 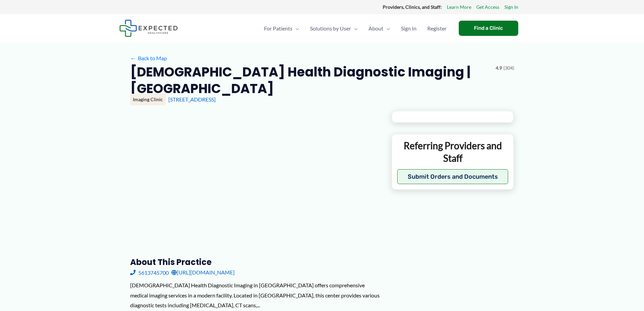 What do you see at coordinates (355, 29) in the screenshot?
I see `nav: Primary Site Navigation` at bounding box center [355, 29].